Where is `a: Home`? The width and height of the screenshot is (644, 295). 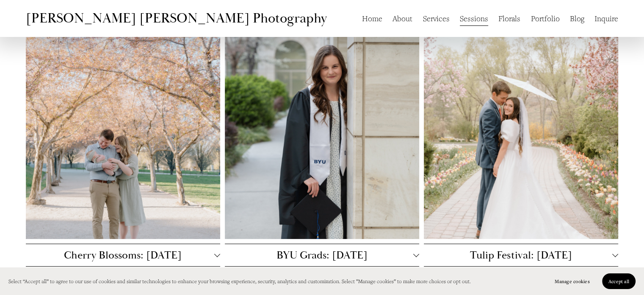
a: Home is located at coordinates (372, 18).